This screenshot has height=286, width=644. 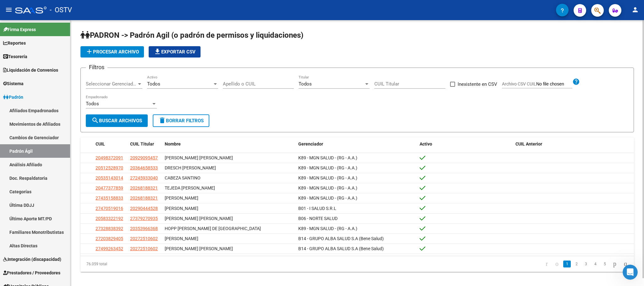 What do you see at coordinates (109, 158) in the screenshot?
I see `span: 20498372091` at bounding box center [109, 158].